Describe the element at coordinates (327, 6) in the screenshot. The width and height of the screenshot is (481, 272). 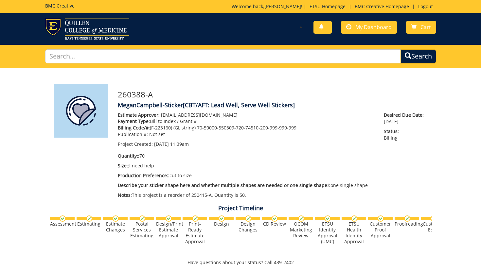
I see `a: ETSU Homepage` at that location.